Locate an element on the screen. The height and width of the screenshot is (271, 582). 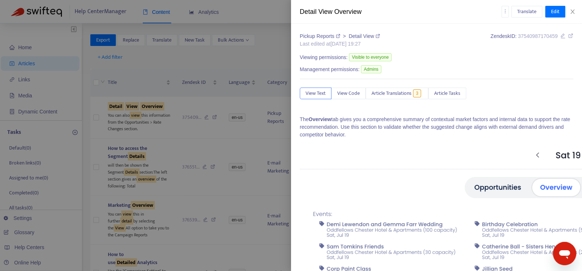
button: View Text is located at coordinates (316, 93).